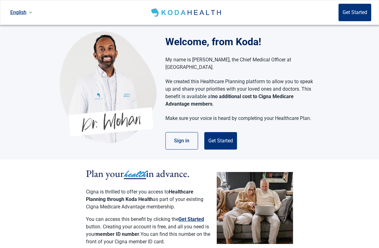 This screenshot has height=248, width=379. Describe the element at coordinates (31, 12) in the screenshot. I see `span: down` at that location.